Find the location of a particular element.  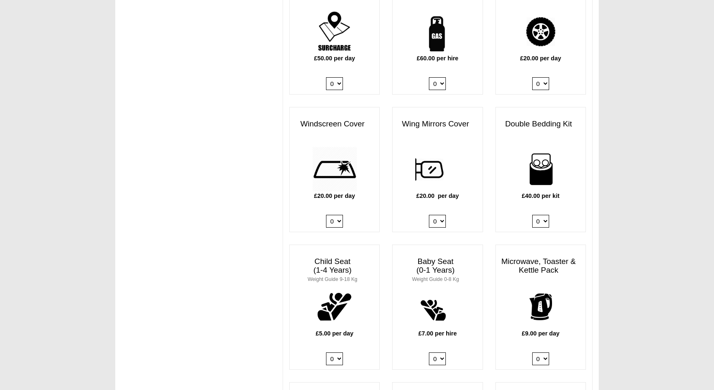

img: tyre.png is located at coordinates (540, 31).